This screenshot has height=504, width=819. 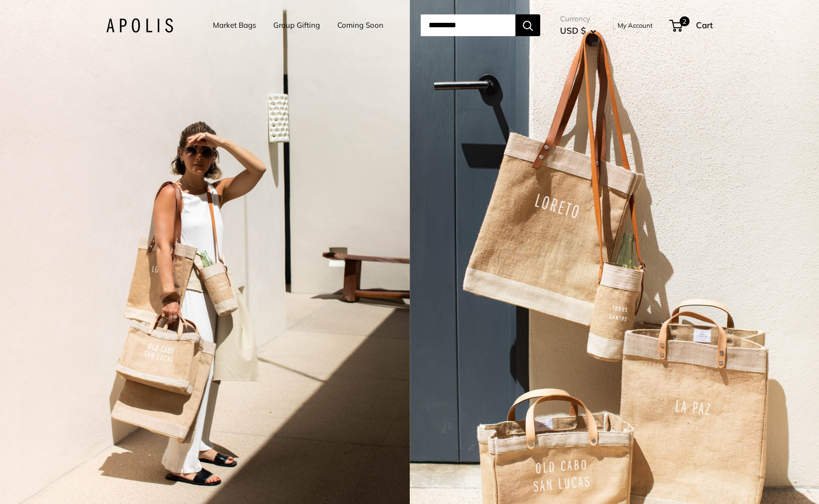 What do you see at coordinates (684, 21) in the screenshot?
I see `span: 2` at bounding box center [684, 21].